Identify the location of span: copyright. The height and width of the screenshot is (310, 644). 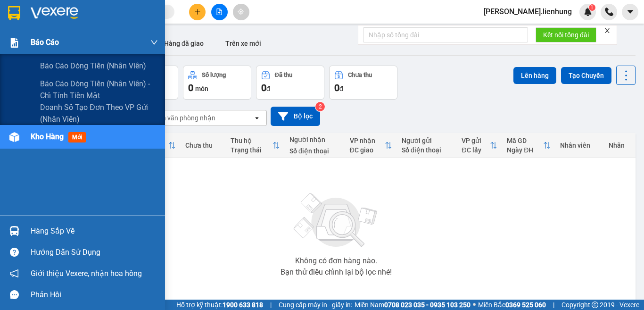
(595, 305).